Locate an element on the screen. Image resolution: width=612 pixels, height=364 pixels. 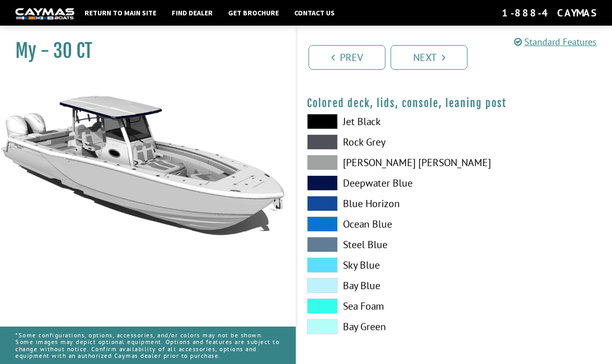
a: Contact Us is located at coordinates (314, 13).